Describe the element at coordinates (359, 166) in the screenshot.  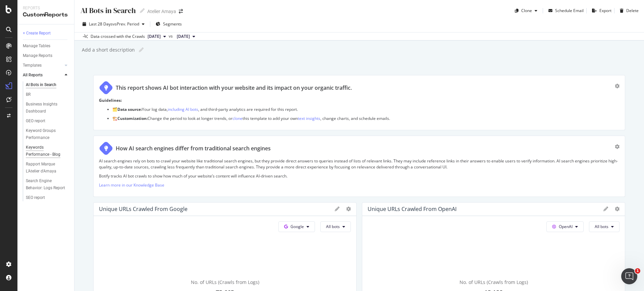
I see `div: How AI search engines differ from traditional search enginesAI search engines rely on bots to cra...` at that location.